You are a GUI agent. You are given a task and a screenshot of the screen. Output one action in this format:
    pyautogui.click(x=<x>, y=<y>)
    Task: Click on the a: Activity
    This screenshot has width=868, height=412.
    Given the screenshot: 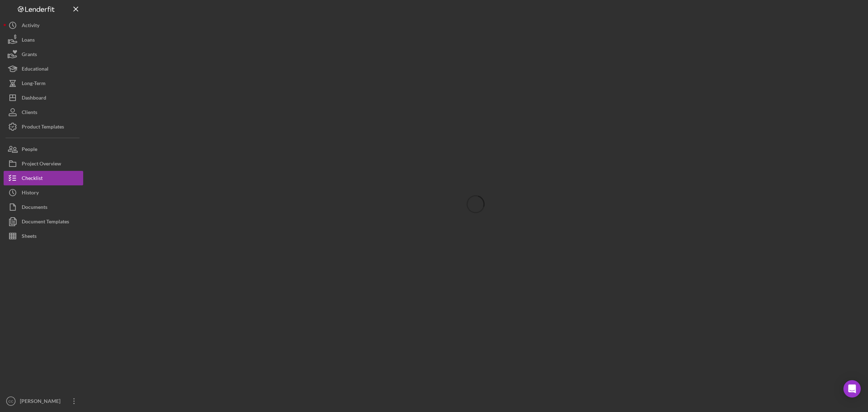 What is the action you would take?
    pyautogui.click(x=43, y=25)
    